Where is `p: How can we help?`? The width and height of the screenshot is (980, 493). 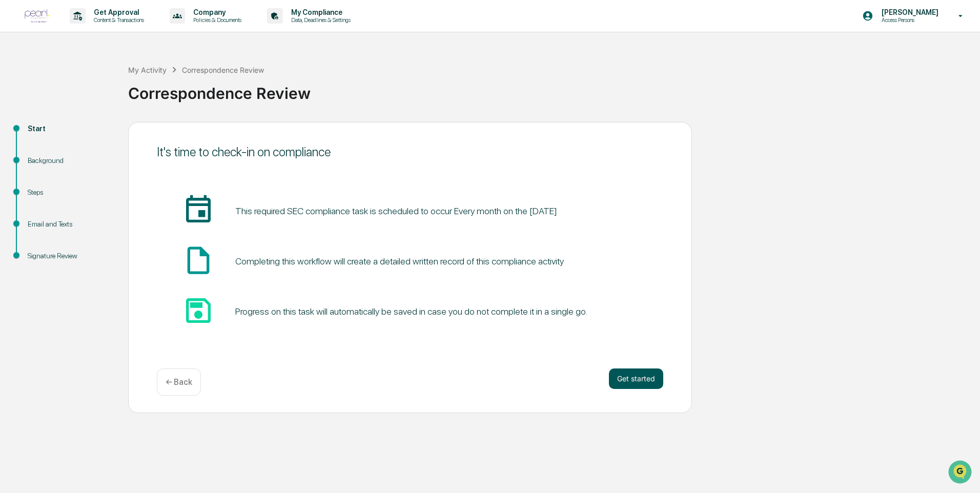
p: How can we help? is located at coordinates (99, 30).